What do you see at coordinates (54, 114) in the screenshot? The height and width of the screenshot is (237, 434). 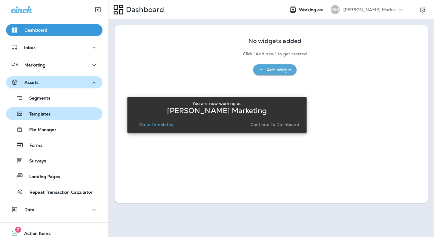 I see `button: Templates` at bounding box center [54, 114].